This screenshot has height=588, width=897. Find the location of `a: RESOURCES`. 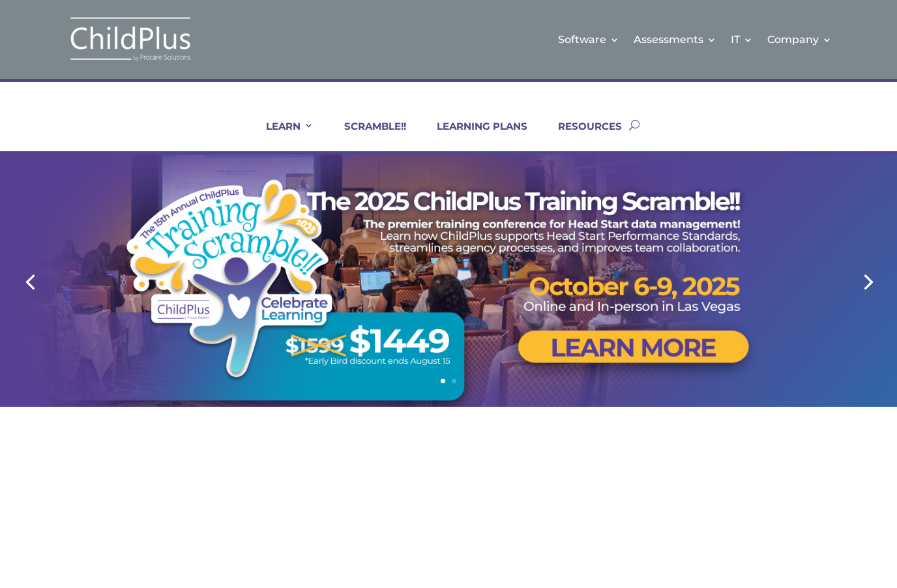

a: RESOURCES is located at coordinates (582, 135).